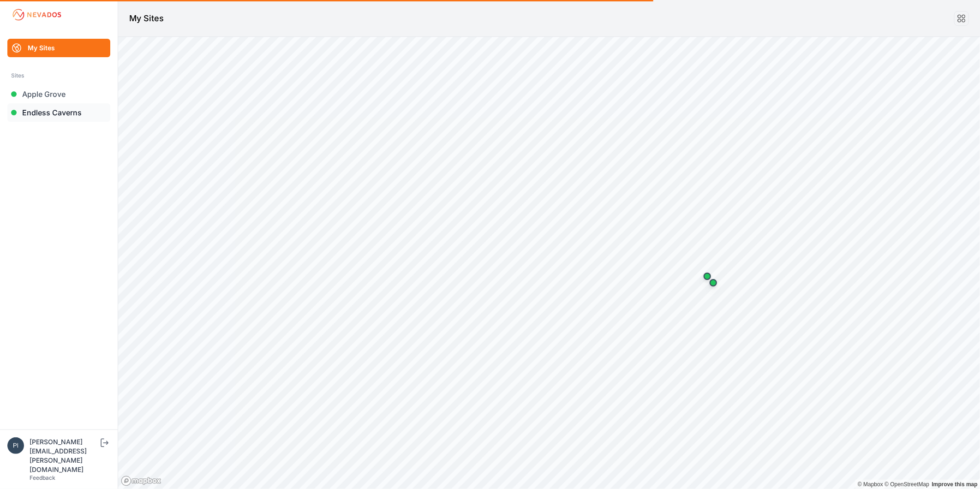 This screenshot has height=489, width=980. Describe the element at coordinates (955, 485) in the screenshot. I see `a: Map feedback` at that location.